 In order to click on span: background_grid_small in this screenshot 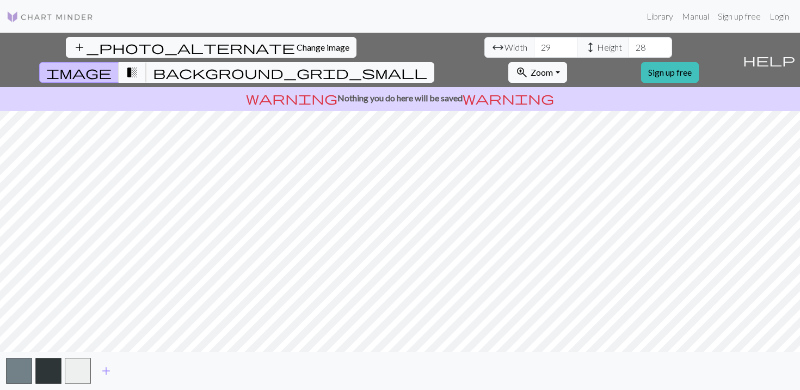, I will do `click(290, 72)`.